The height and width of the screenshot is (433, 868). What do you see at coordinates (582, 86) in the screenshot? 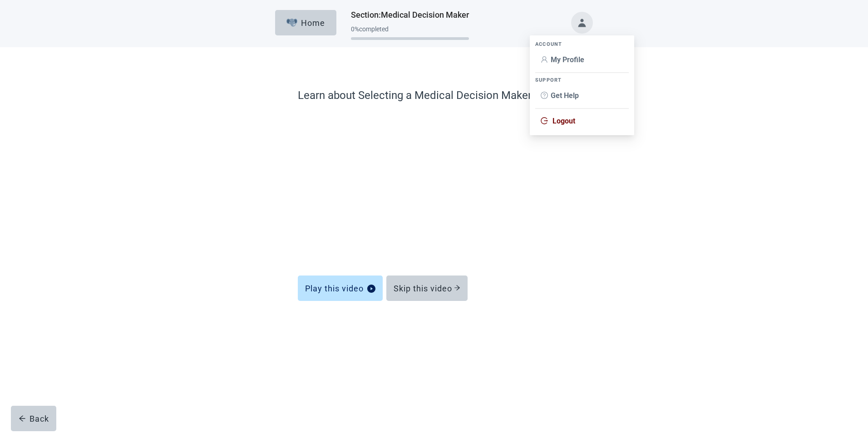
I see `ul: Account menu` at bounding box center [582, 86].